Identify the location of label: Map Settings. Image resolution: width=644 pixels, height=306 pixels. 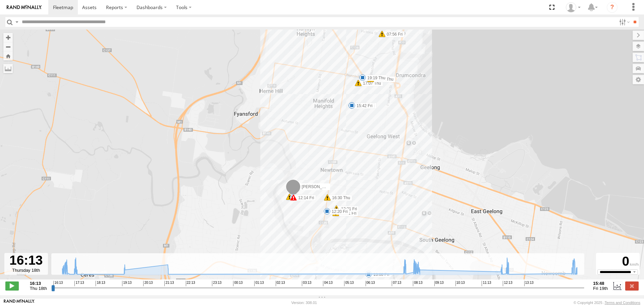
(638, 80).